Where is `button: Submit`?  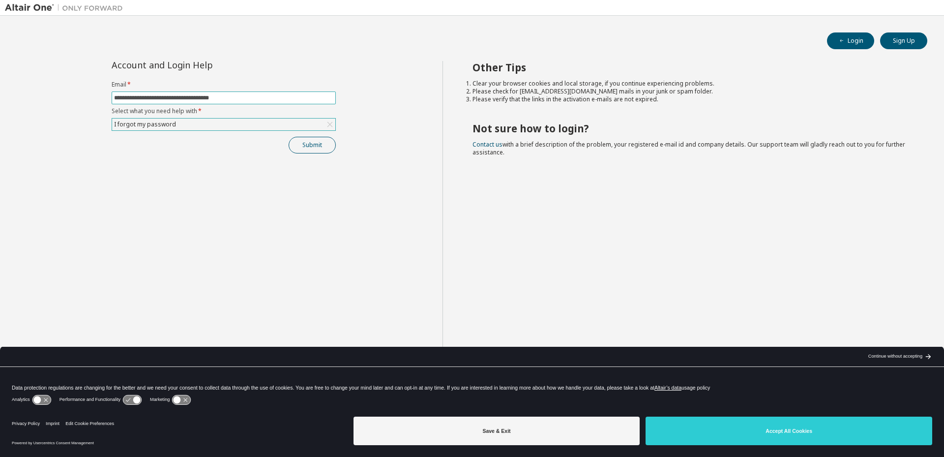 button: Submit is located at coordinates (312, 145).